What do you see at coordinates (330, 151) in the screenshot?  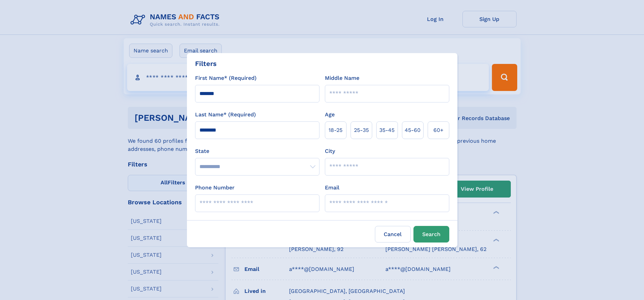 I see `label: City` at bounding box center [330, 151].